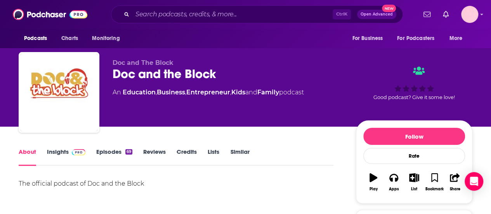  I want to click on div: Open Intercom Messenger, so click(474, 181).